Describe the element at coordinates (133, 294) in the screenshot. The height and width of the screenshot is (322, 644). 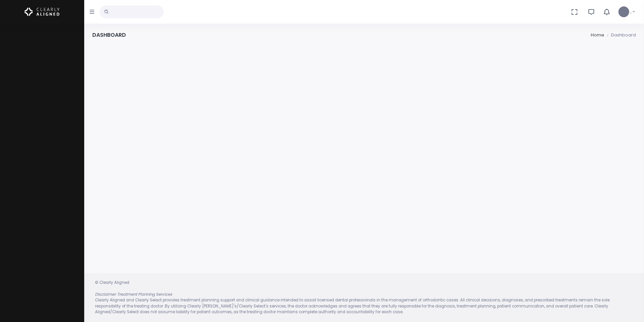
I see `em: Disclaimer: Treatment Planning Services` at that location.